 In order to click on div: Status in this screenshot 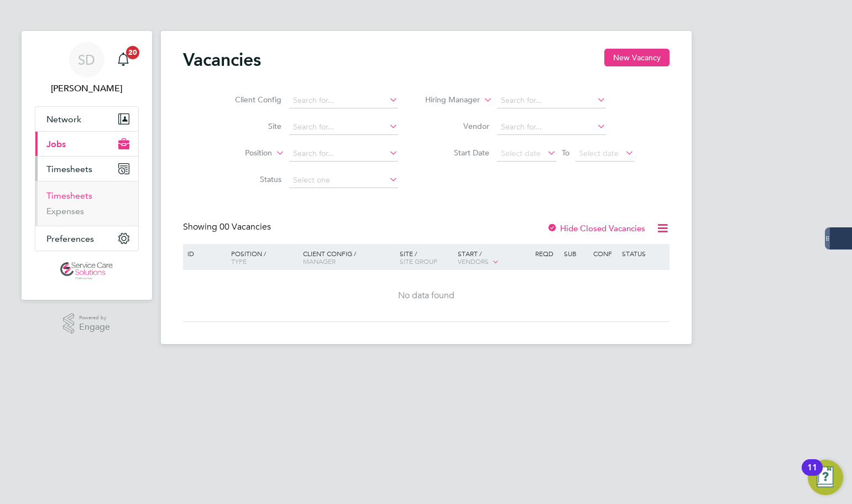, I will do `click(643, 253)`.